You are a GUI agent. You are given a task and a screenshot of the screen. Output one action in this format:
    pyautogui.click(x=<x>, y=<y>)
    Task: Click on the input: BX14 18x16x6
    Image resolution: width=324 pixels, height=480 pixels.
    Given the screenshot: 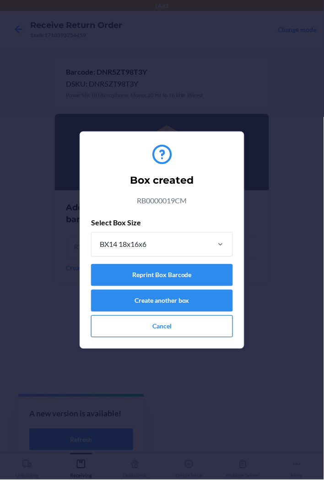 What is the action you would take?
    pyautogui.click(x=99, y=245)
    